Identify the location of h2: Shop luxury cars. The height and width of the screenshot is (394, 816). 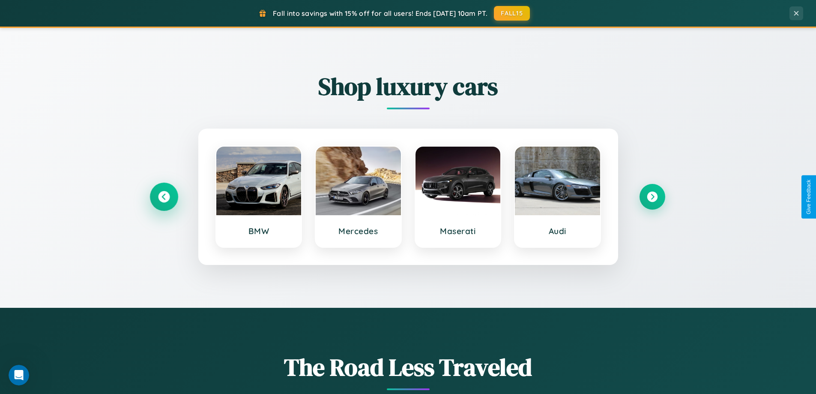
(408, 86).